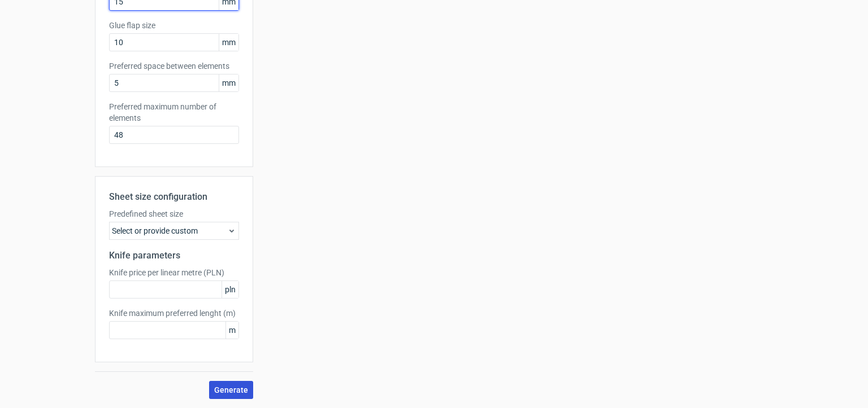 Image resolution: width=868 pixels, height=408 pixels. What do you see at coordinates (174, 66) in the screenshot?
I see `label: Preferred space between elements` at bounding box center [174, 66].